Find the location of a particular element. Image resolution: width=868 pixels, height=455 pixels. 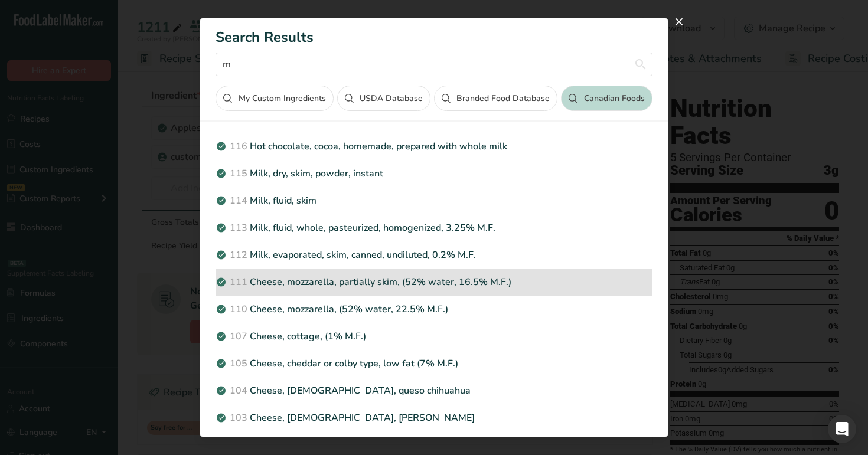

button: USDA Database is located at coordinates (384, 98).